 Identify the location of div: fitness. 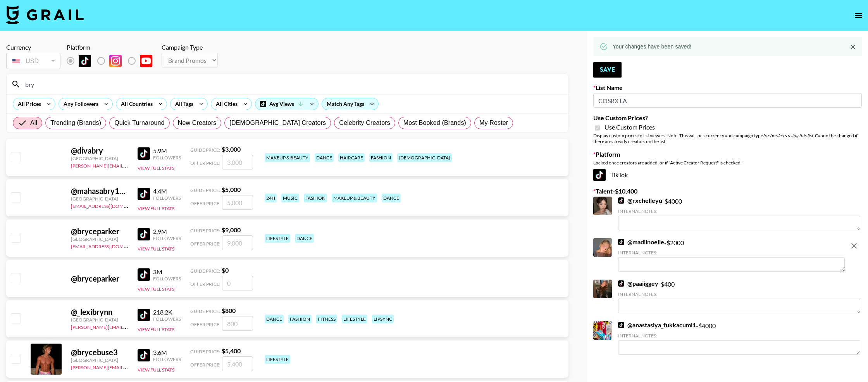
(327, 319).